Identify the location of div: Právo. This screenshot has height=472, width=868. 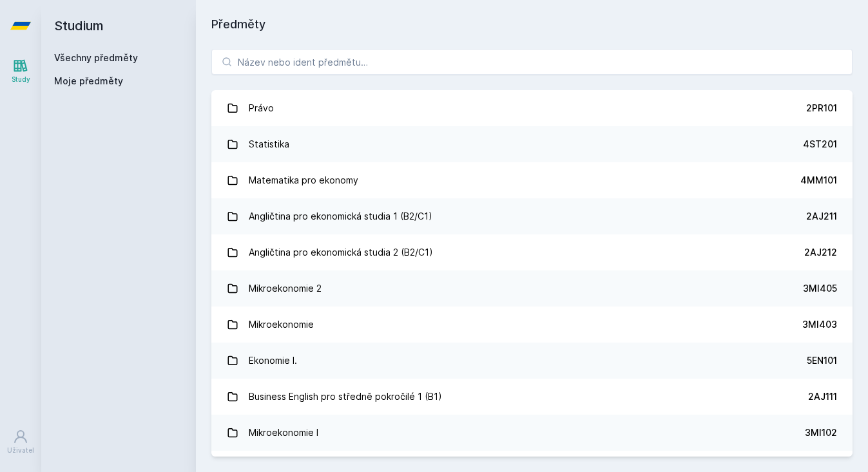
(261, 108).